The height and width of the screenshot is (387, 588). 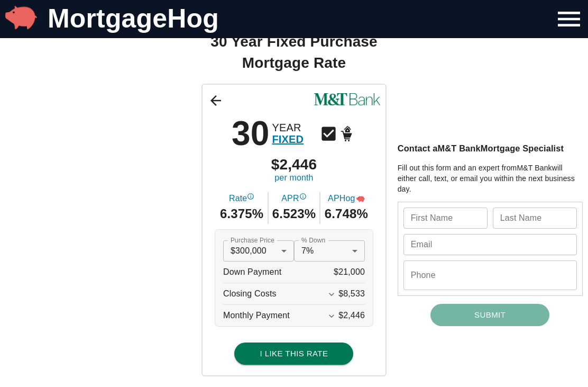 I want to click on p: Fill out this form and an expert from M&T Bank will either call, text, or email you within the ne..., so click(x=490, y=179).